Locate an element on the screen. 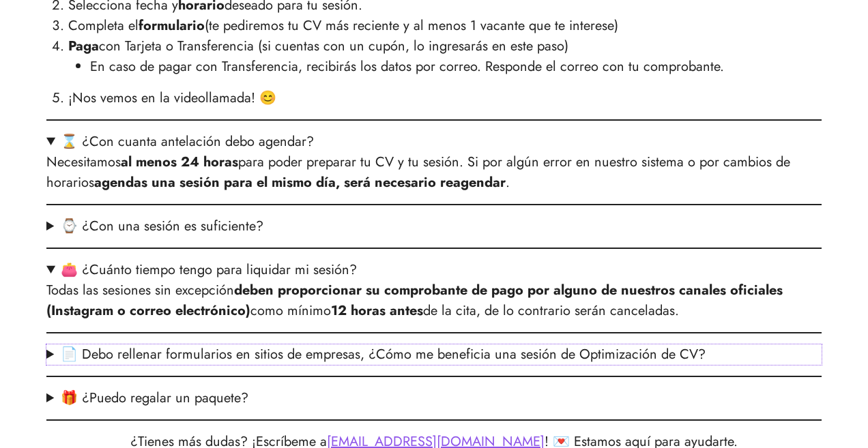 This screenshot has height=448, width=868. strong: al menos 24 horas is located at coordinates (179, 162).